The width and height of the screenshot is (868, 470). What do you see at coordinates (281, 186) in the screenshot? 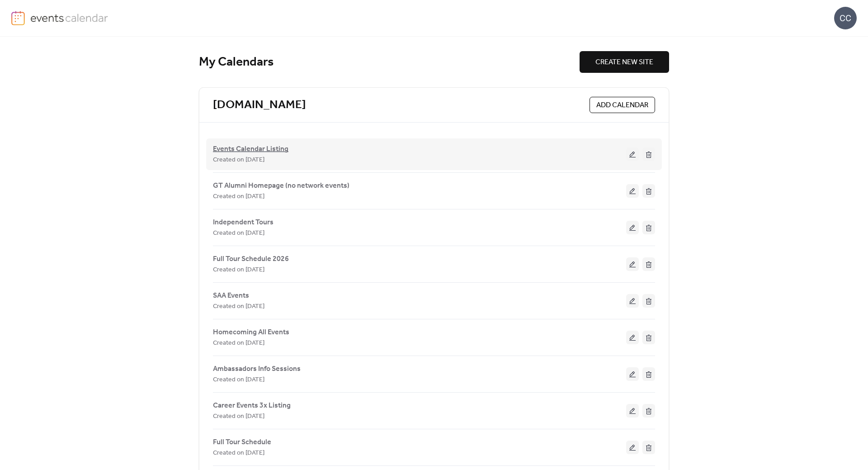
I see `span: GT Alumni Homepage (no network events)` at bounding box center [281, 186].